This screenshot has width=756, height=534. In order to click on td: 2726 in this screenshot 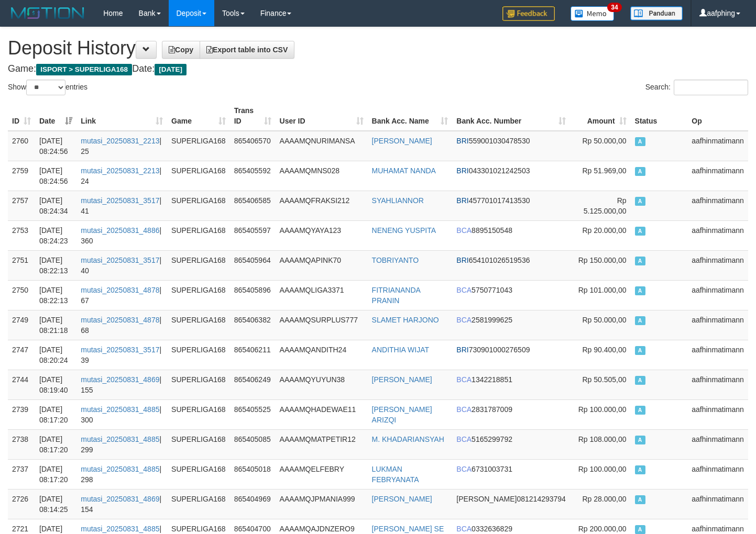, I will do `click(21, 503)`.